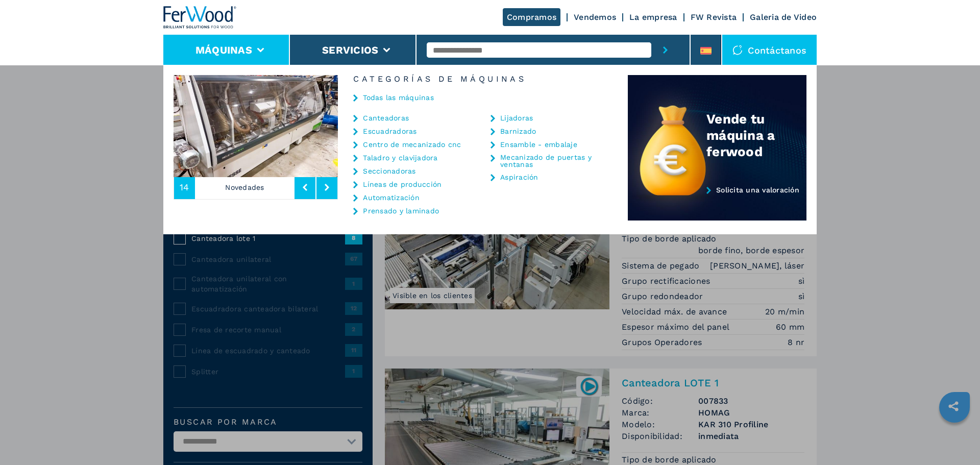  Describe the element at coordinates (653, 17) in the screenshot. I see `a: La empresa` at that location.